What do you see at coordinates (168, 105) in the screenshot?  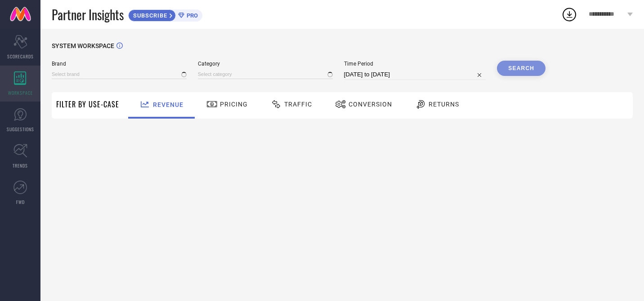 I see `span: Revenue` at bounding box center [168, 105].